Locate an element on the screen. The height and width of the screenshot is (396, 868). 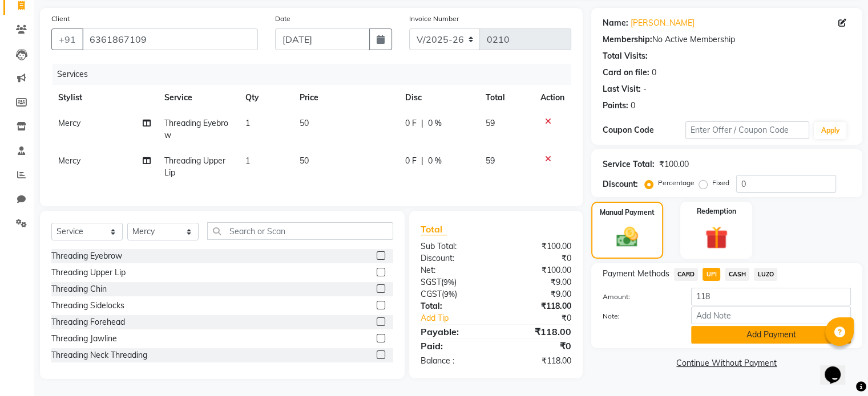
div: Balance : is located at coordinates (453, 361).